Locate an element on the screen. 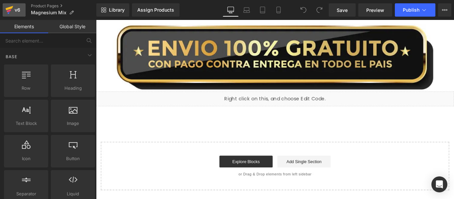  span: Text Block is located at coordinates (26, 123).